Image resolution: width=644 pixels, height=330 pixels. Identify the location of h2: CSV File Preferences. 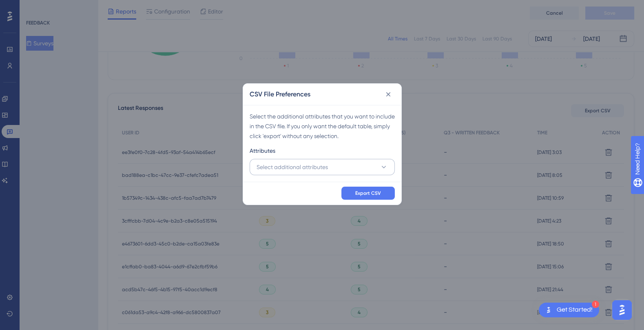
(280, 94).